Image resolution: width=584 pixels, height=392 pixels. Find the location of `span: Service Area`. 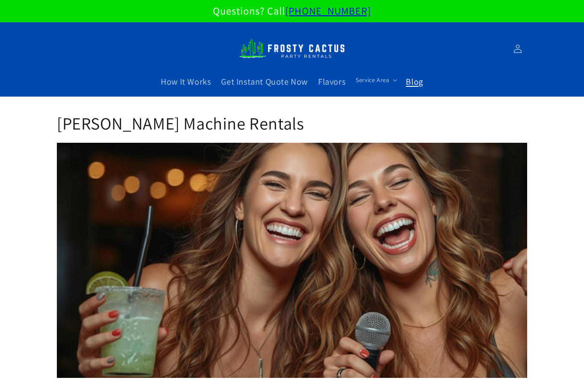

span: Service Area is located at coordinates (373, 80).